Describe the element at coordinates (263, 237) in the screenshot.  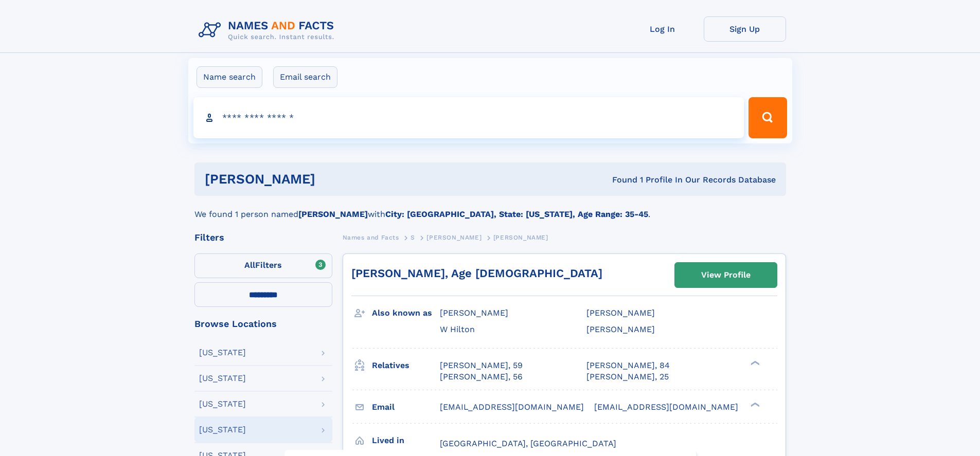
I see `div: Filters` at that location.